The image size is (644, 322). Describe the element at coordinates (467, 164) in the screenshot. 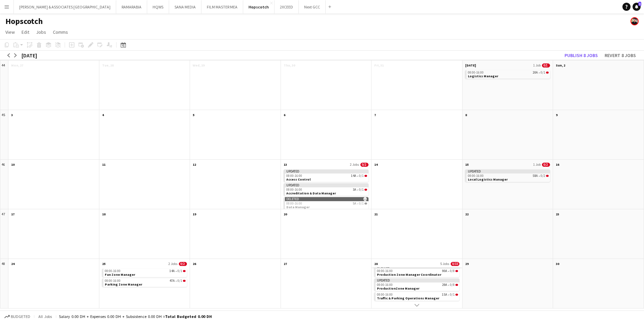

I see `span: 15` at that location.